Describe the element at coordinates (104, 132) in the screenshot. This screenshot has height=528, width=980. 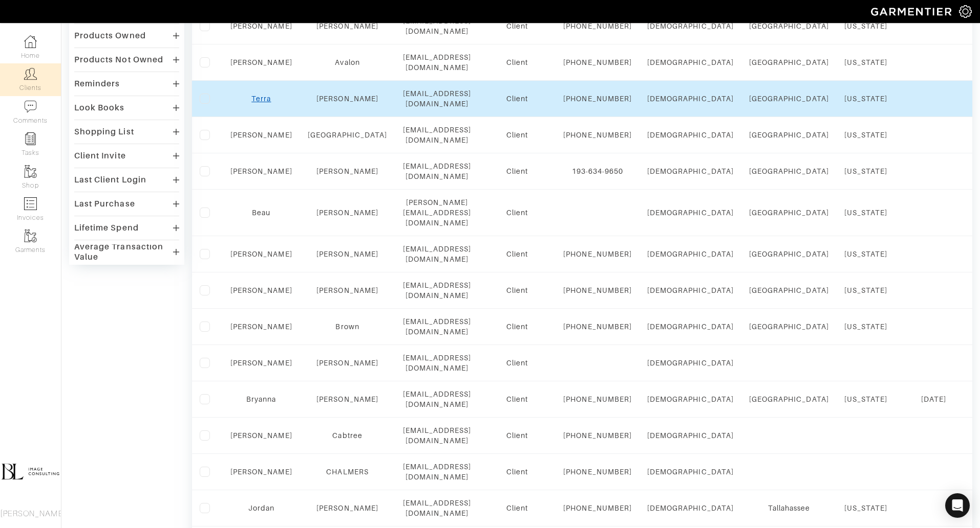
I see `div: Shopping List` at that location.